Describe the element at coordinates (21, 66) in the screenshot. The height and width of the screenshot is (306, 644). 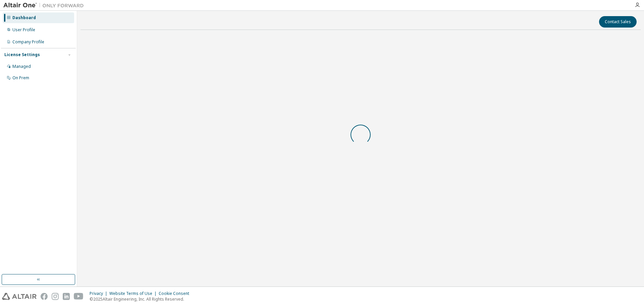
I see `div: Managed` at that location.